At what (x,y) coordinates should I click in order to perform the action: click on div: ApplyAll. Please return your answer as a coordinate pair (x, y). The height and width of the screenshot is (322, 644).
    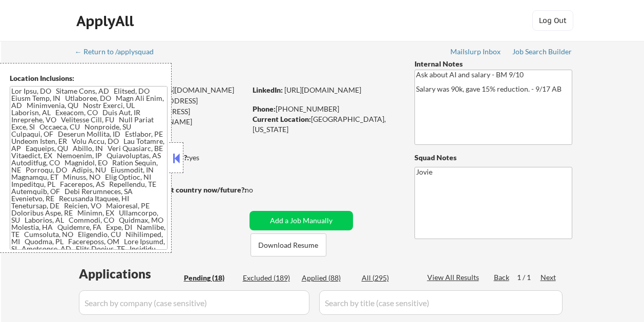
    Looking at the image, I should click on (107, 21).